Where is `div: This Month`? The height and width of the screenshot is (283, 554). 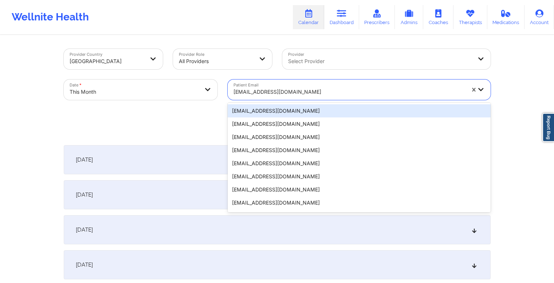
div: This Month is located at coordinates (134, 92).